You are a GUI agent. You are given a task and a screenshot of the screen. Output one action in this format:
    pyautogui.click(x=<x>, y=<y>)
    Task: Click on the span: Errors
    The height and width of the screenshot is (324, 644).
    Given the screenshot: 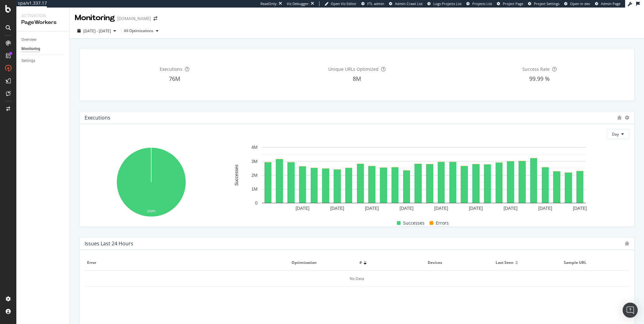 What is the action you would take?
    pyautogui.click(x=442, y=223)
    